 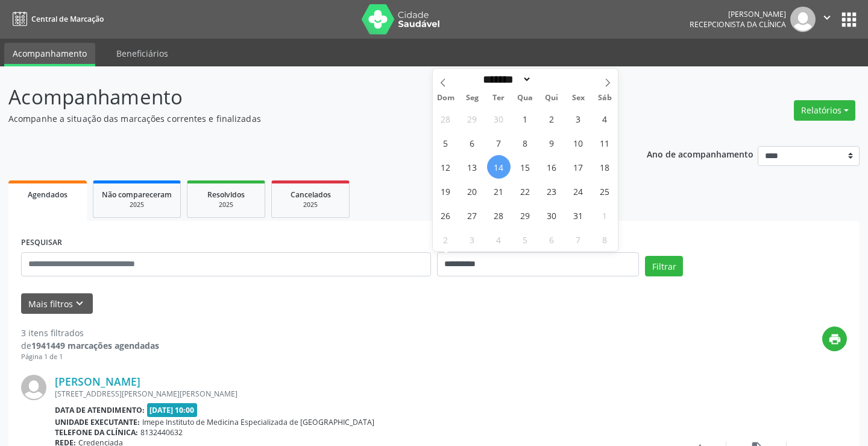 What do you see at coordinates (472, 166) in the screenshot?
I see `span: Outubro 13, 2025` at bounding box center [472, 166].